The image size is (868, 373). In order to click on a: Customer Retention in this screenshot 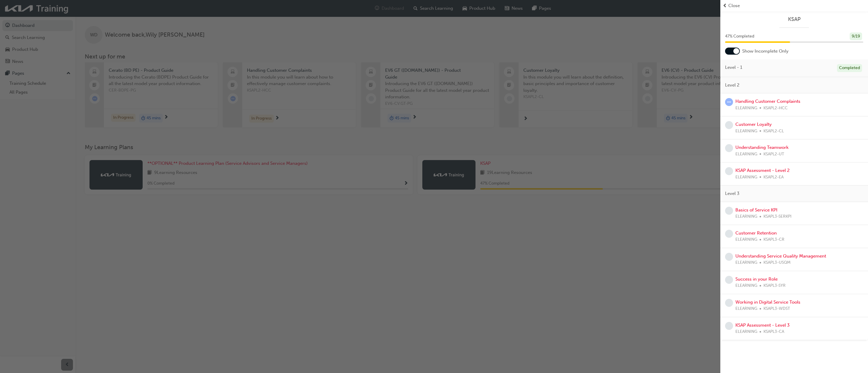, I will do `click(756, 233)`.